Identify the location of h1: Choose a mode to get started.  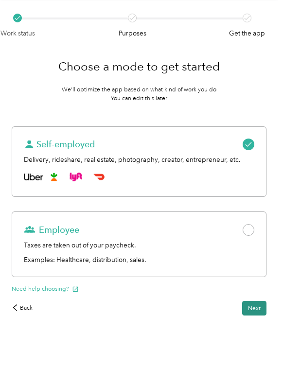
(139, 67).